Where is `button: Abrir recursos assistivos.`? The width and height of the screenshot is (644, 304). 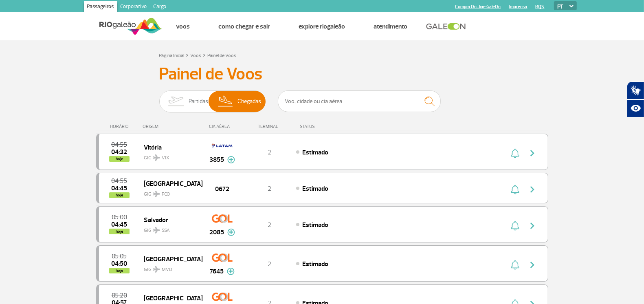
button: Abrir recursos assistivos. is located at coordinates (635, 108).